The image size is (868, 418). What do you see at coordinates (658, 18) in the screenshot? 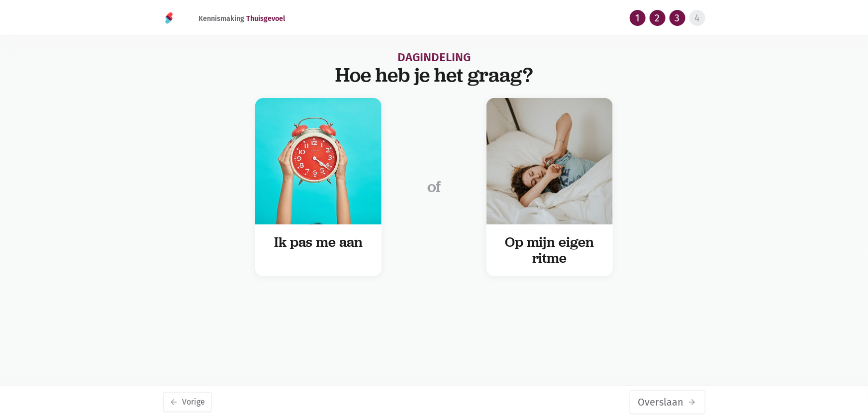
I see `div: 2` at bounding box center [658, 18].